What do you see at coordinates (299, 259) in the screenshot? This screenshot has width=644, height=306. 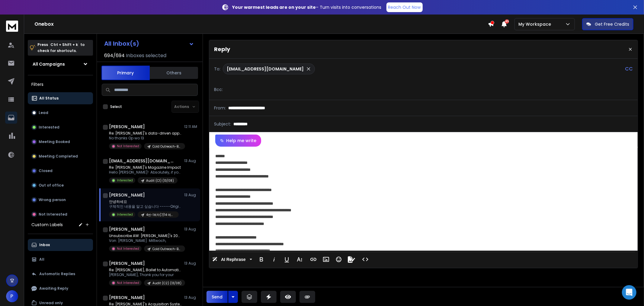 I see `button: More Text` at bounding box center [299, 259].